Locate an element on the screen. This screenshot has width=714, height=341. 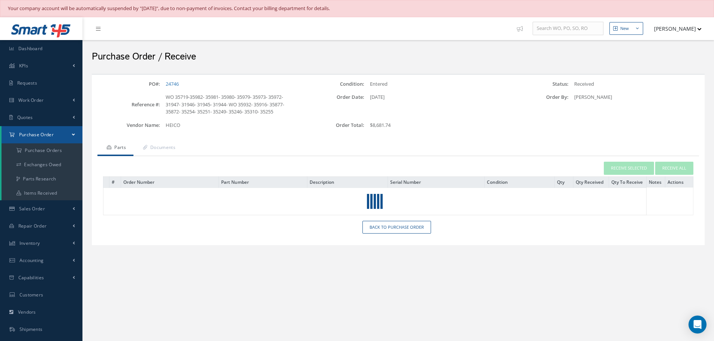
span: Quotes is located at coordinates (25, 117).